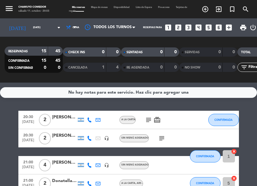 The image size is (257, 186). I want to click on strong: 4, so click(118, 67).